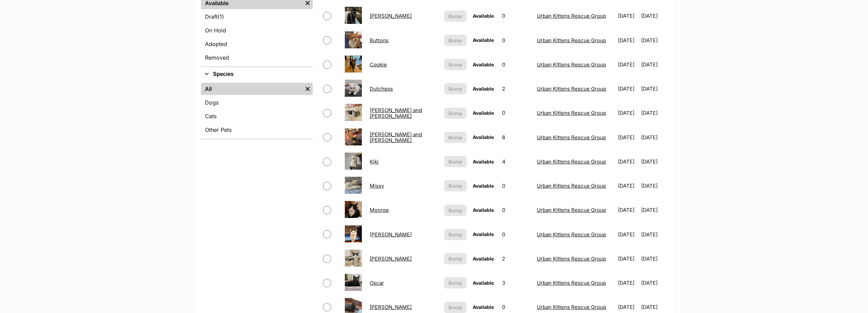  What do you see at coordinates (257, 44) in the screenshot?
I see `a: Adopted` at bounding box center [257, 44].